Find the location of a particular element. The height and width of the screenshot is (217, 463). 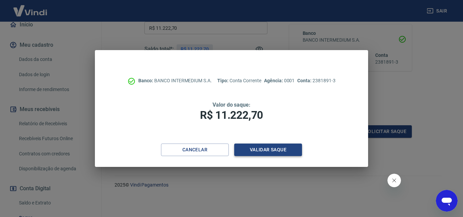

span: Valor do saque: is located at coordinates (231, 105).